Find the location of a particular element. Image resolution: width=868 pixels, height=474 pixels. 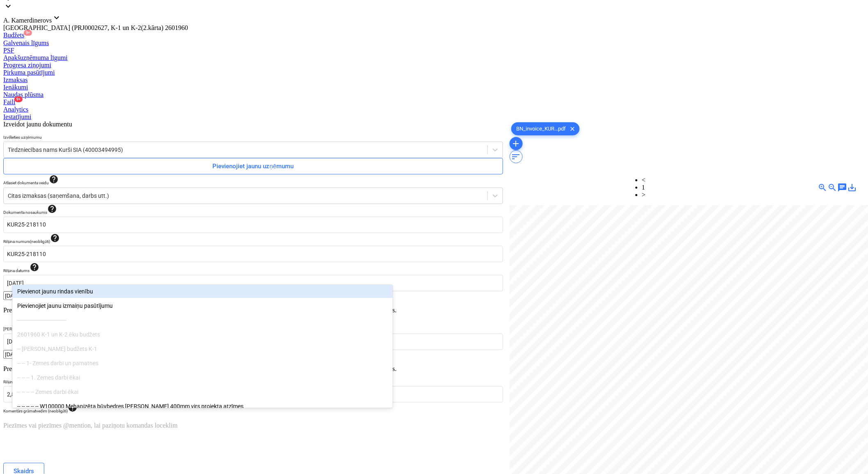

div: Ienākumi is located at coordinates (434, 88).